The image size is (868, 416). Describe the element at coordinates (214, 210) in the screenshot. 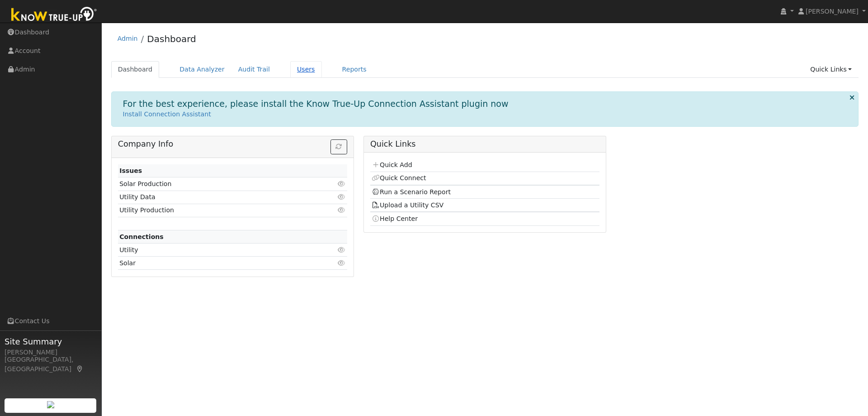

I see `td: Utility Production` at that location.